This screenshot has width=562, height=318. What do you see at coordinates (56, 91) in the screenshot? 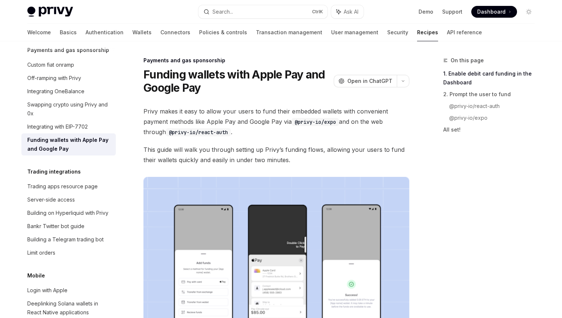
I see `div: Integrating OneBalance` at bounding box center [56, 91].